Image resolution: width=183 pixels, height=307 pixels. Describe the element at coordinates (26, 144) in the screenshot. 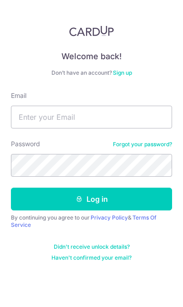

I see `label: Password` at that location.